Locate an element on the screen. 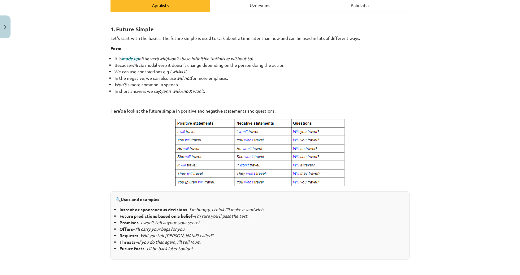  b: Instant or spontaneous decisions is located at coordinates (153, 209).